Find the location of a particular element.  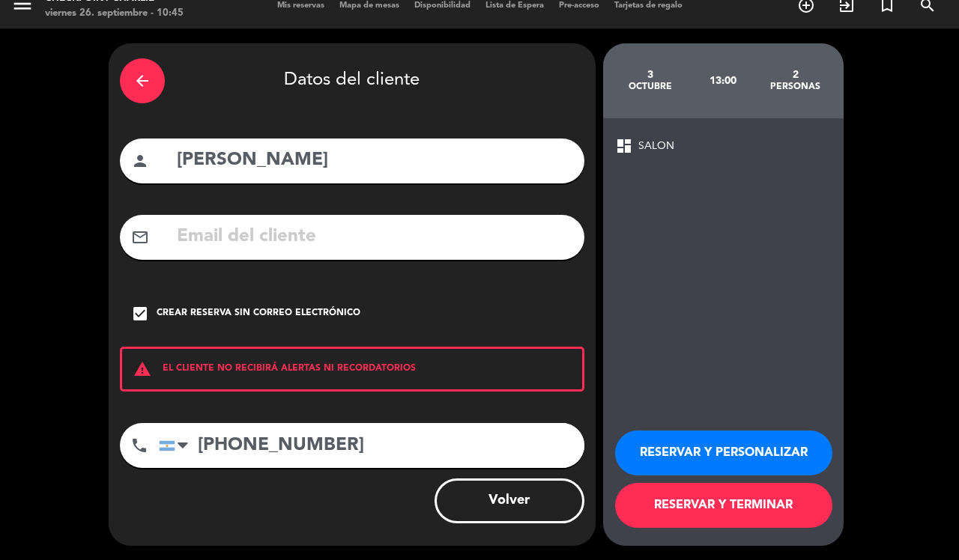

span: dashboard is located at coordinates (624, 146).